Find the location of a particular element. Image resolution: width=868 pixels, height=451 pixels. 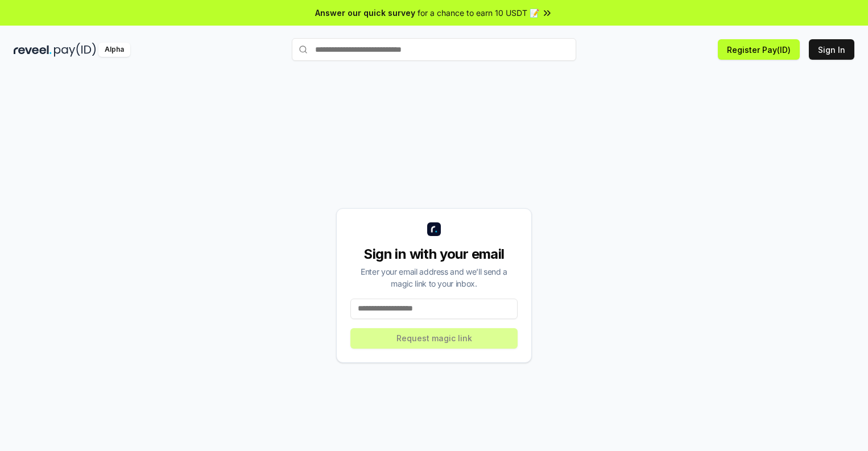

button: Register Pay(ID) is located at coordinates (759, 50).